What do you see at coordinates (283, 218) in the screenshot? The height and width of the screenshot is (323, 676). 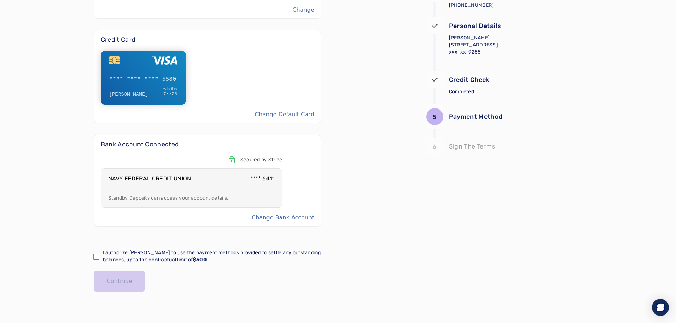 I see `button: Change Bank Account` at bounding box center [283, 218].